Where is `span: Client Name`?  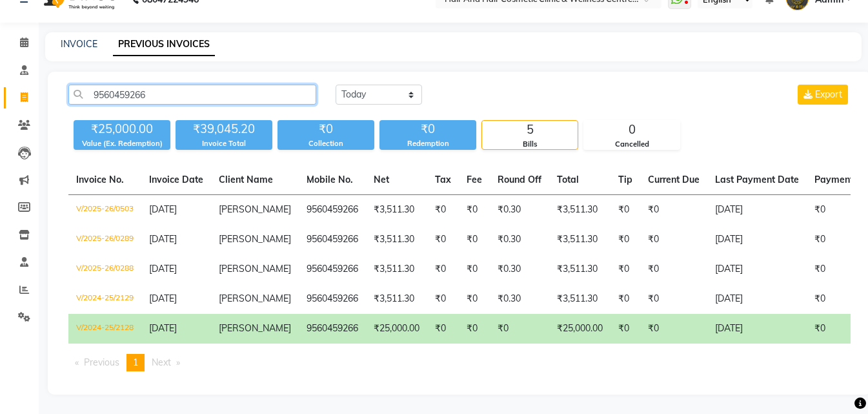
span: Client Name is located at coordinates (245, 179).